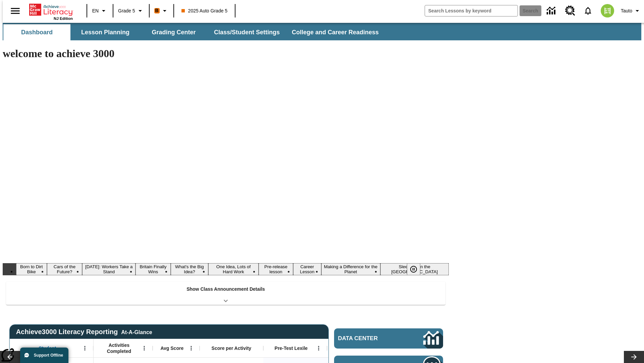 The image size is (644, 363). Describe the element at coordinates (335, 32) in the screenshot. I see `button: College and Career Readiness` at that location.